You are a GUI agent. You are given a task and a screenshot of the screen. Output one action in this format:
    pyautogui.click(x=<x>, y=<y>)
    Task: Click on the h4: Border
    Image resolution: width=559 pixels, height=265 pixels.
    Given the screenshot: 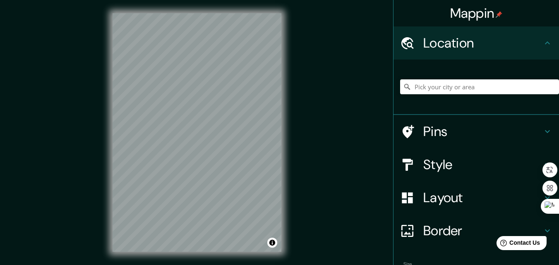 What is the action you would take?
    pyautogui.click(x=482, y=231)
    